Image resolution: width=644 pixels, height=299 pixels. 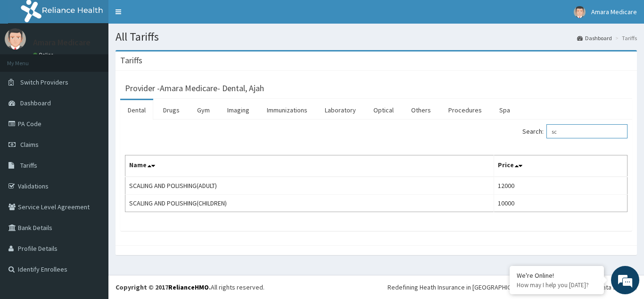 I want to click on td: 12000, so click(x=561, y=185).